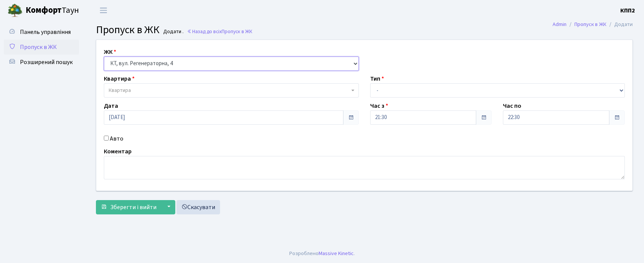 This screenshot has width=644, height=263. I want to click on label: Час з, so click(380, 106).